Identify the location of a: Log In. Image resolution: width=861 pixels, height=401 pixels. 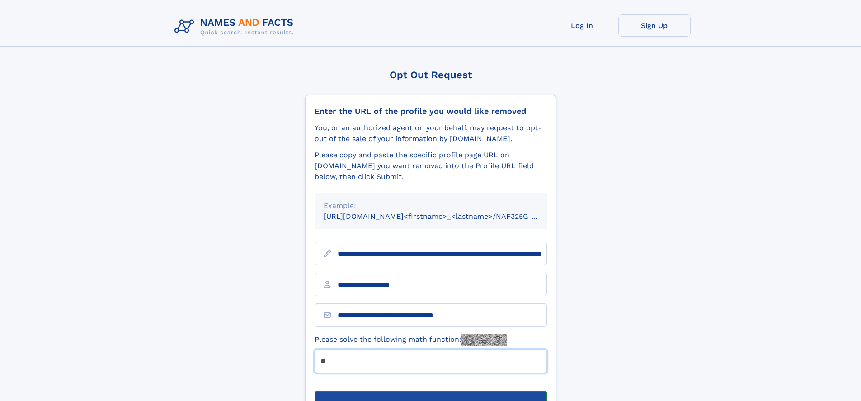
(582, 25).